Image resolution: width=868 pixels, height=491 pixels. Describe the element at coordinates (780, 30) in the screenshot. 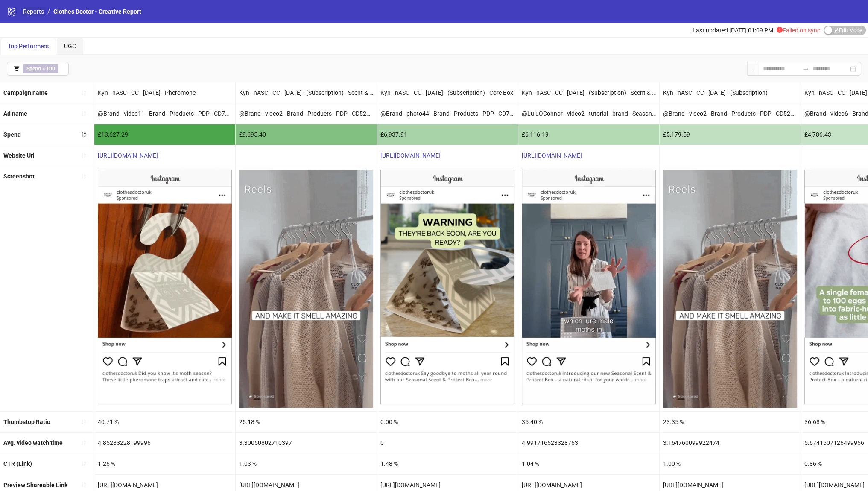

I see `span: exclamation-circle` at that location.